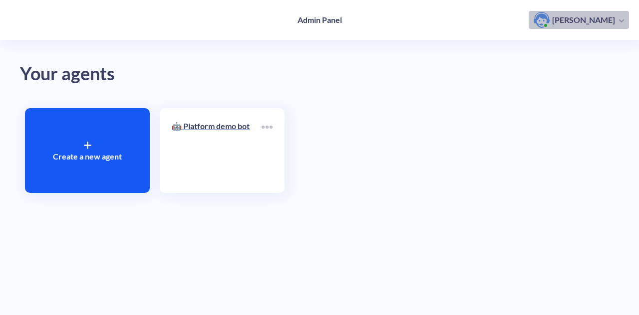  I want to click on a: 🤖 Platform demo bot, so click(217, 151).